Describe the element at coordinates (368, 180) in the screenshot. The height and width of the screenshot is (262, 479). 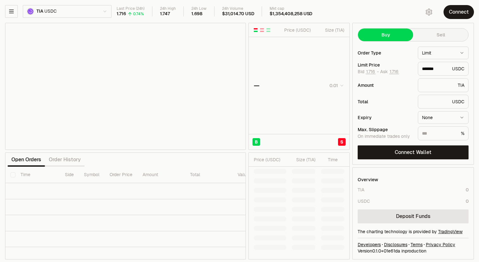
I see `div: Overview` at that location.